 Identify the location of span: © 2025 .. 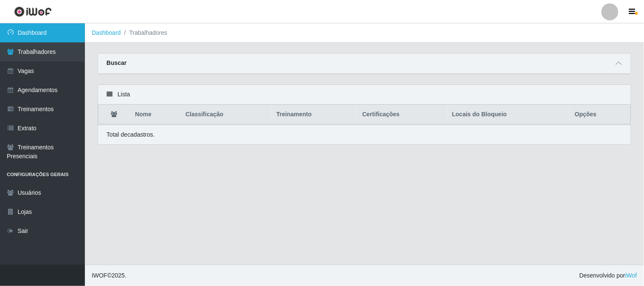
(109, 275).